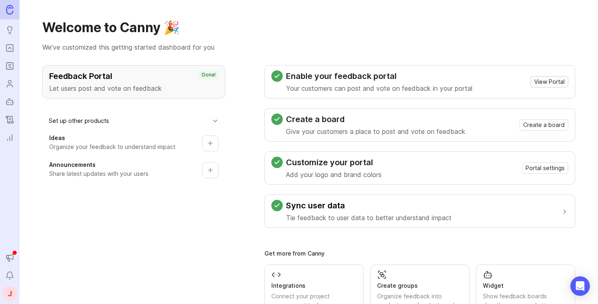 The width and height of the screenshot is (598, 304). Describe the element at coordinates (10, 276) in the screenshot. I see `button: Notifications` at that location.